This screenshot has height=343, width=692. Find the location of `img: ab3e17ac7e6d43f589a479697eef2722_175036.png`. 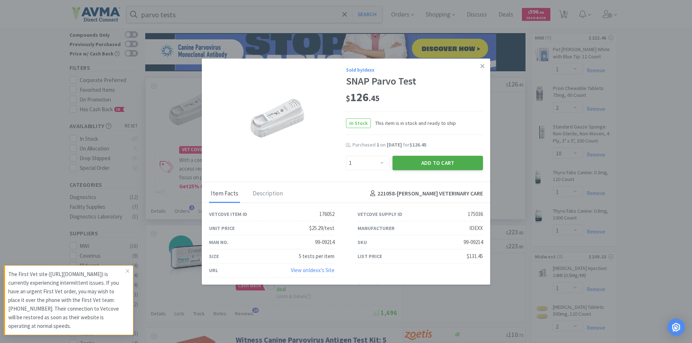

img: ab3e17ac7e6d43f589a479697eef2722_175036.png is located at coordinates (278, 118).